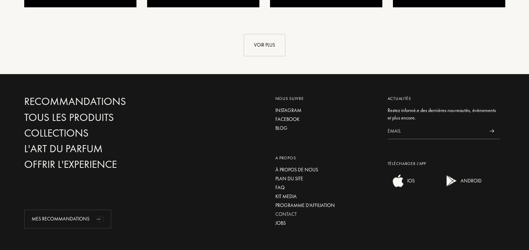 The image size is (529, 250). I want to click on div: Restez informé.e des dernières nouveautés, évènements et plus encore., so click(443, 114).